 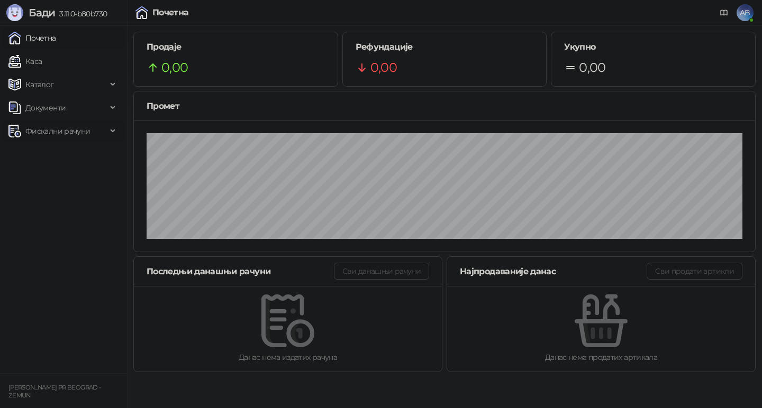 What do you see at coordinates (240, 271) in the screenshot?
I see `div: Последњи данашњи рачуни` at bounding box center [240, 271].